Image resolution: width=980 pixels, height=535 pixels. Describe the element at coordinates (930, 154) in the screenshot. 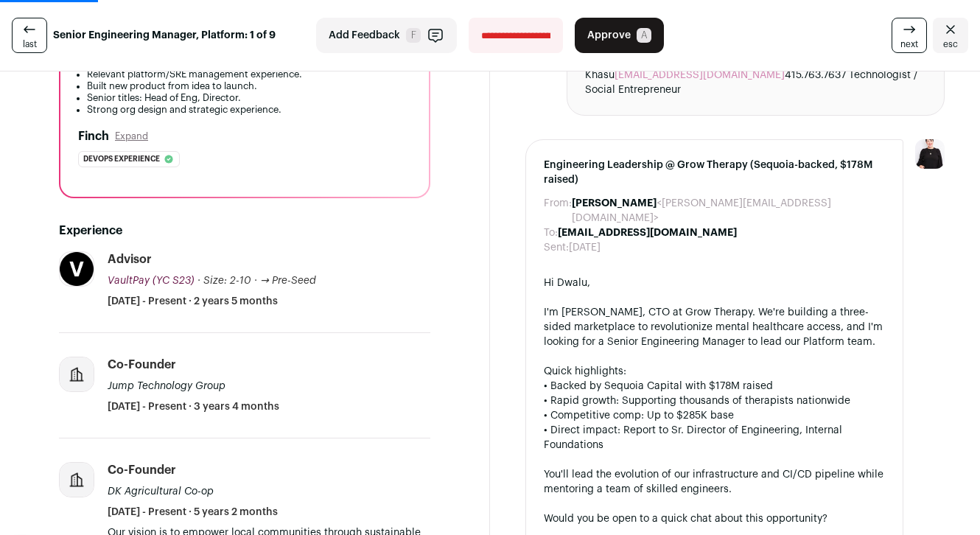

I see `img: 9240684-medium_jpg` at that location.